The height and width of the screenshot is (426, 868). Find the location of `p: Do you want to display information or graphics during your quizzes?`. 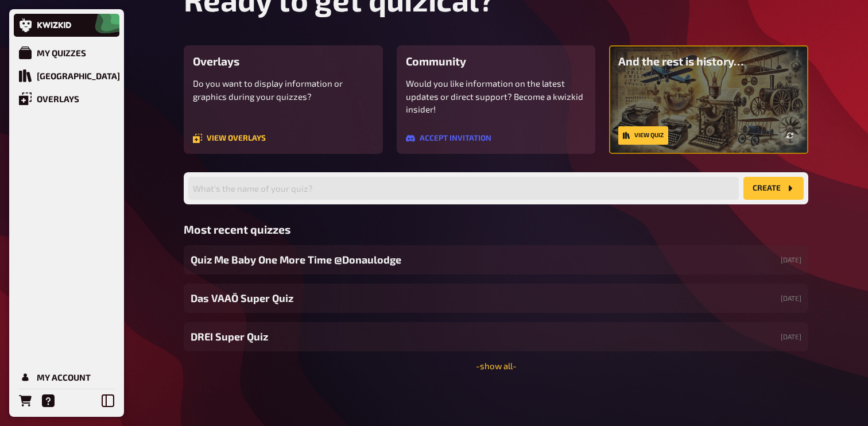

p: Do you want to display information or graphics during your quizzes? is located at coordinates (283, 89).